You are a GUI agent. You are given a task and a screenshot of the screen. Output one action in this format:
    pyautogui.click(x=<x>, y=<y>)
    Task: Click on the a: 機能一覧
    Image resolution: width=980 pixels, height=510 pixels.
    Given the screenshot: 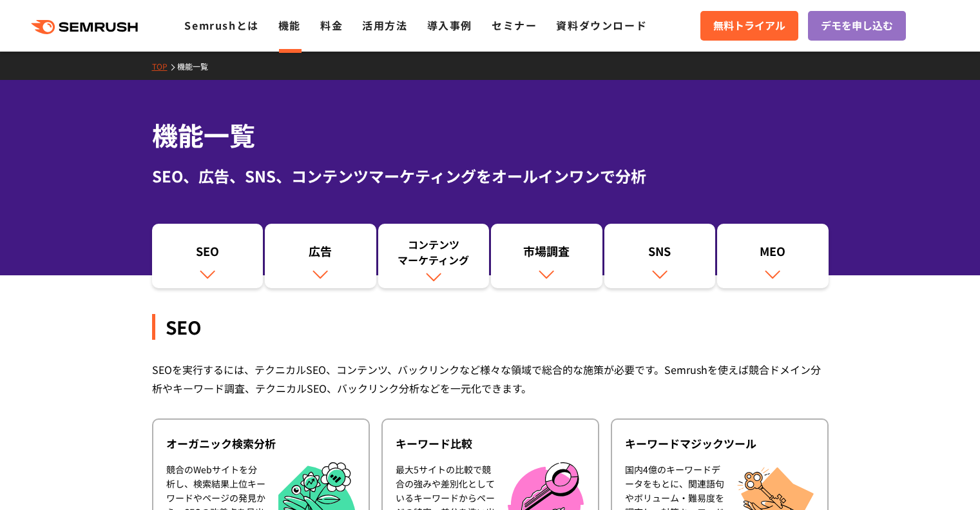 What is the action you would take?
    pyautogui.click(x=197, y=66)
    